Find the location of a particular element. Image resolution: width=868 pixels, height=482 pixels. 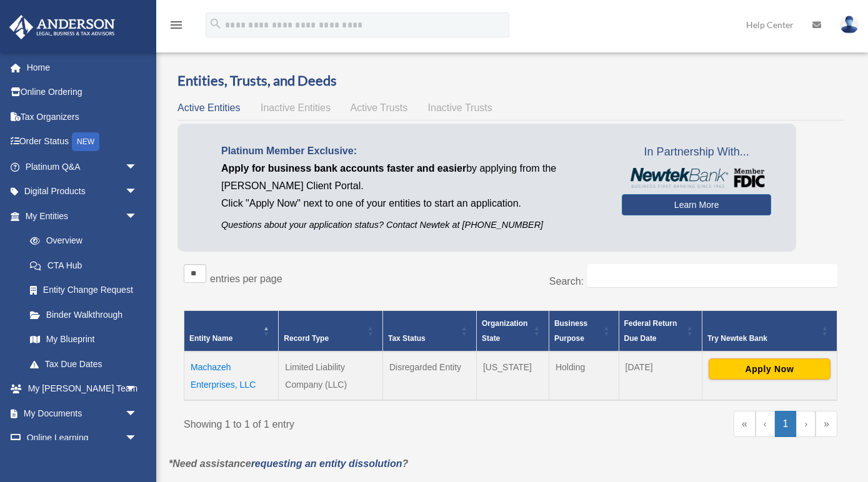

span: In Partnership With... is located at coordinates (696, 152).